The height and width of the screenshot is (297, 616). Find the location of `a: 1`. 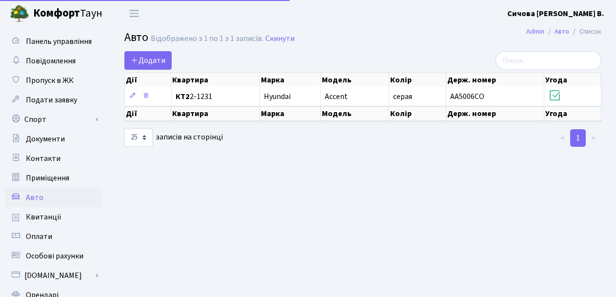

a: 1 is located at coordinates (578, 138).